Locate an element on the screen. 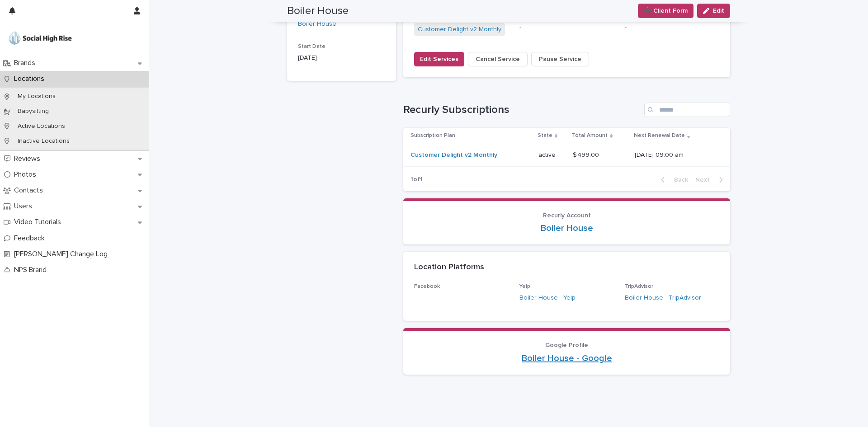  button: Edit Services is located at coordinates (438, 59).